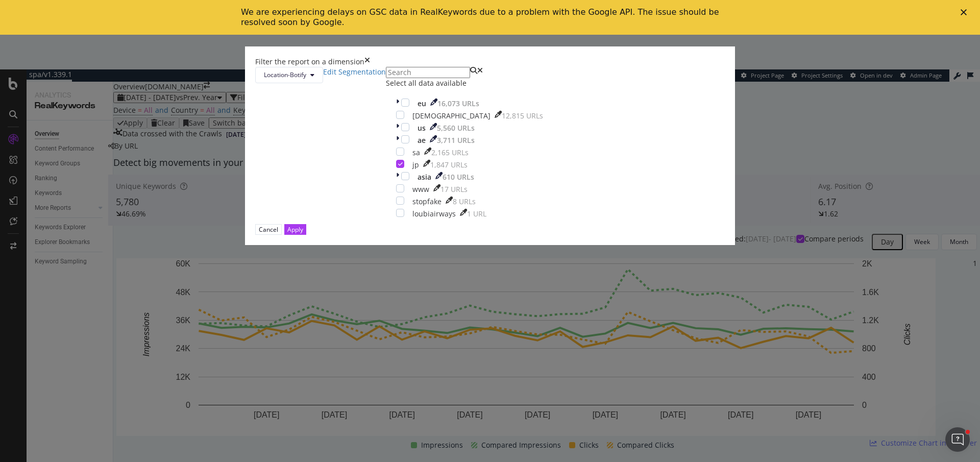 The height and width of the screenshot is (462, 980). What do you see at coordinates (456, 128) in the screenshot?
I see `div: 5,560 URLs` at bounding box center [456, 128].